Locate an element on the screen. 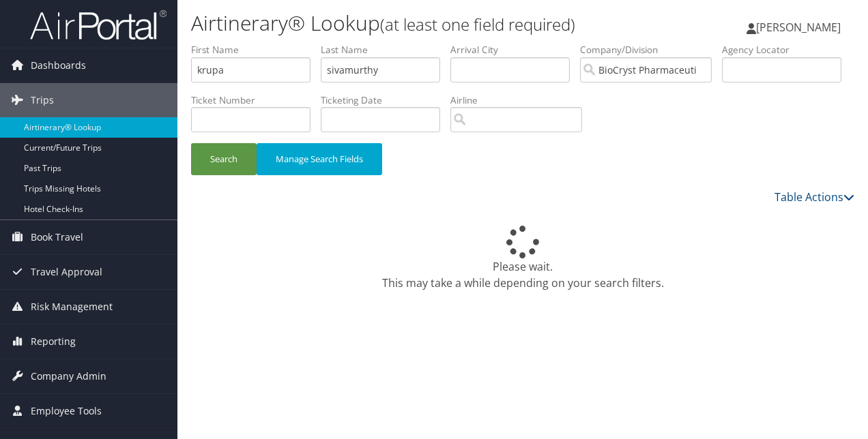 The width and height of the screenshot is (868, 439). button: Search is located at coordinates (223, 159).